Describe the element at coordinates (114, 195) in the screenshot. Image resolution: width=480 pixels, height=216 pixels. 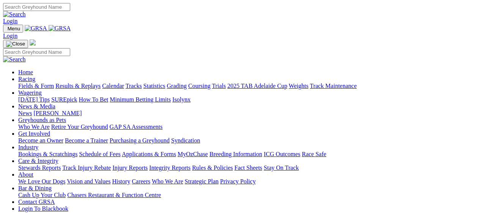
I see `a: Chasers Restaurant & Function Centre` at that location.